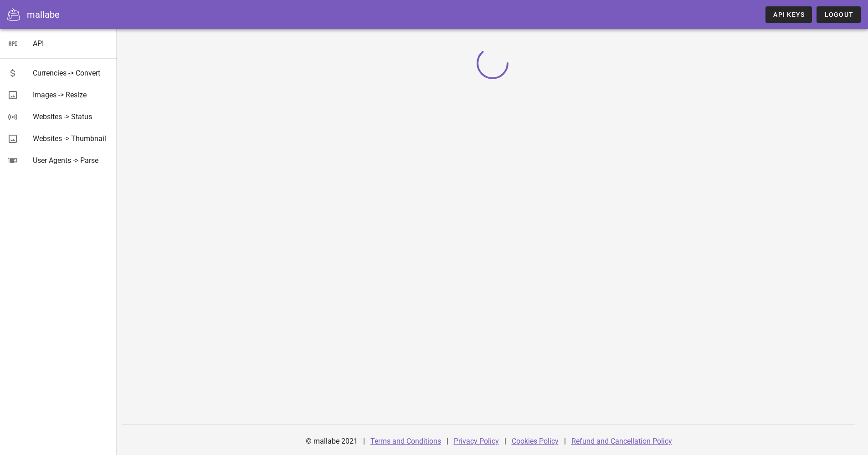 The height and width of the screenshot is (455, 868). I want to click on span: Logout, so click(838, 15).